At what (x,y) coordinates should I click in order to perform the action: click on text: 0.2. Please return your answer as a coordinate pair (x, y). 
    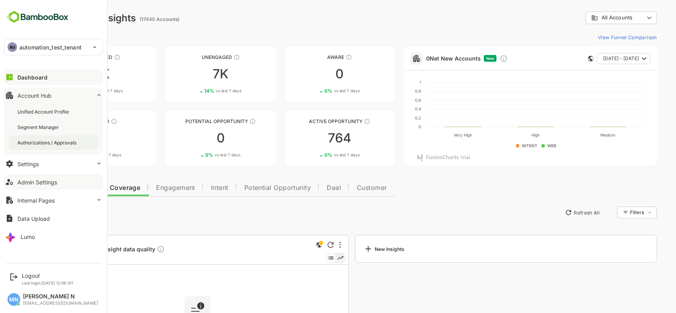
    Looking at the image, I should click on (390, 118).